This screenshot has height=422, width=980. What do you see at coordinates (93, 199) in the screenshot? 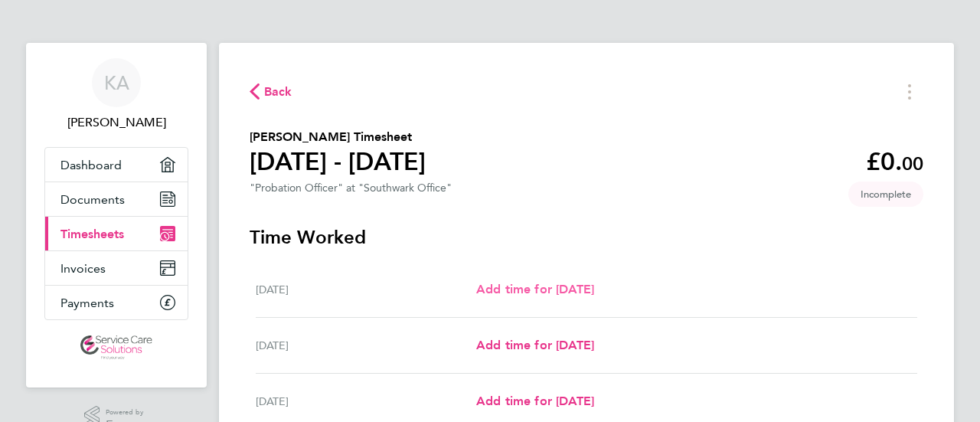
I see `span: Documents` at bounding box center [93, 199].